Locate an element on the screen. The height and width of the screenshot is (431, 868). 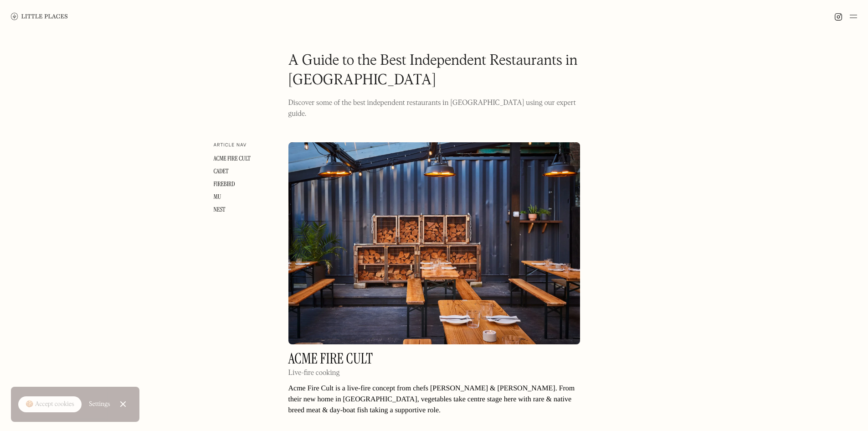
a: mu is located at coordinates (217, 197).